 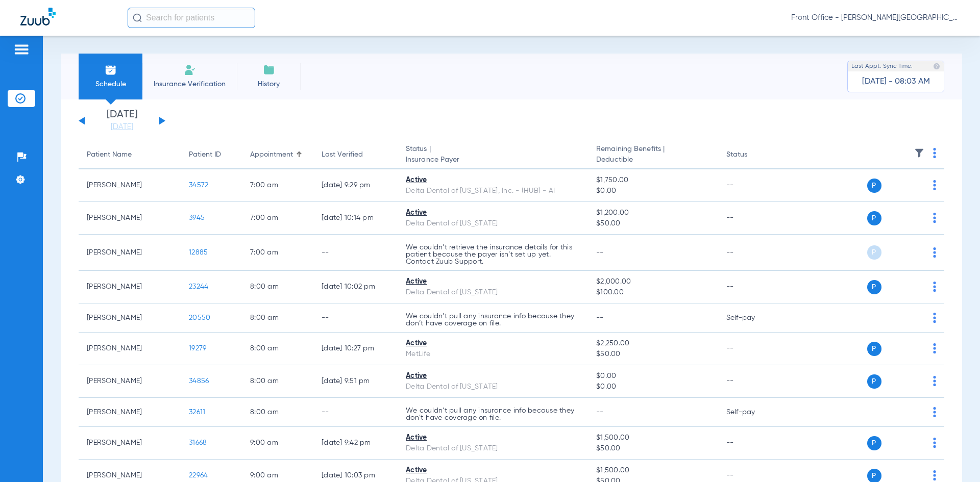 What do you see at coordinates (653, 293) in the screenshot?
I see `span: $100.00` at bounding box center [653, 293].